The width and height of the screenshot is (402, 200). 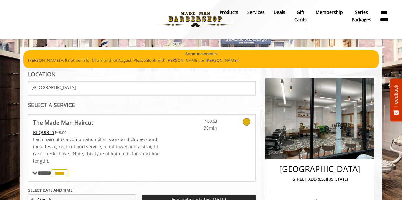 What do you see at coordinates (229, 16) in the screenshot?
I see `a: Productsproducts` at bounding box center [229, 16].